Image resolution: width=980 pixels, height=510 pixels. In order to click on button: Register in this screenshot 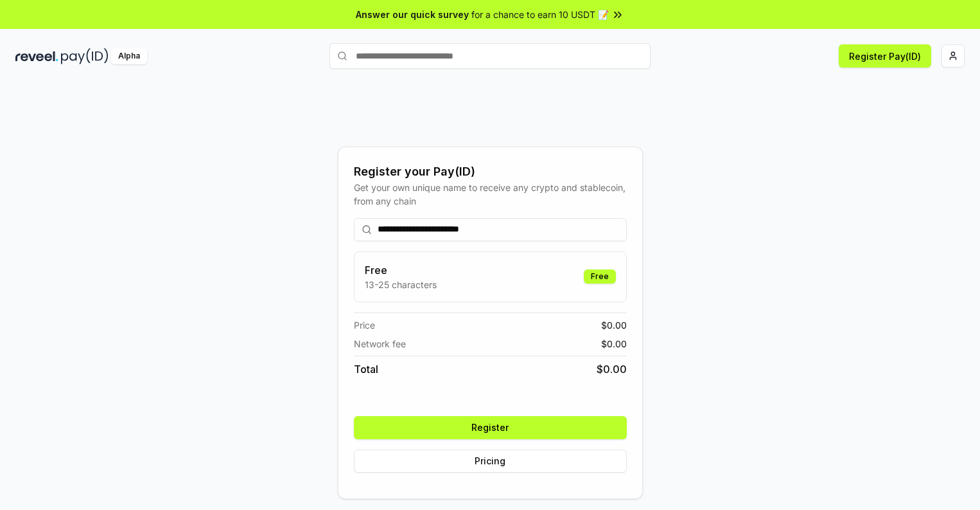, I will do `click(490, 427)`.